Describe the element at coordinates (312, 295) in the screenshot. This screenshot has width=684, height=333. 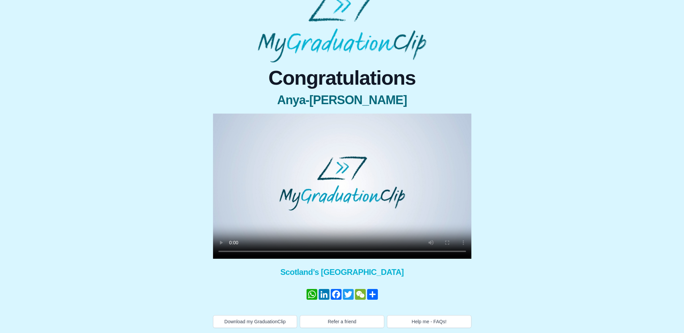
I see `a: WhatsApp` at that location.